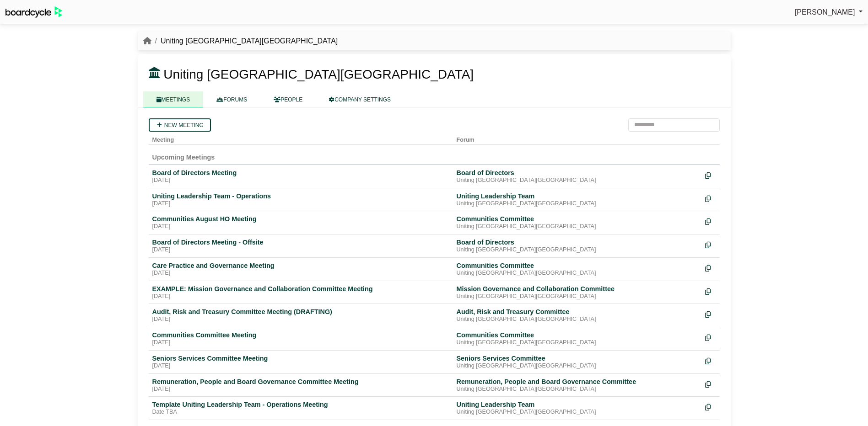 The height and width of the screenshot is (426, 868). Describe the element at coordinates (577, 289) in the screenshot. I see `div: Mission Governance and Collaboration Committee` at that location.